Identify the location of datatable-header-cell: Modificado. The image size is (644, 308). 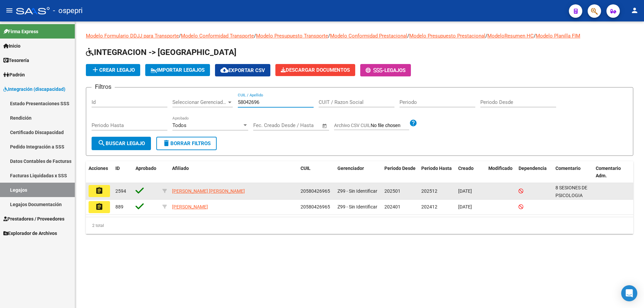
(500, 172).